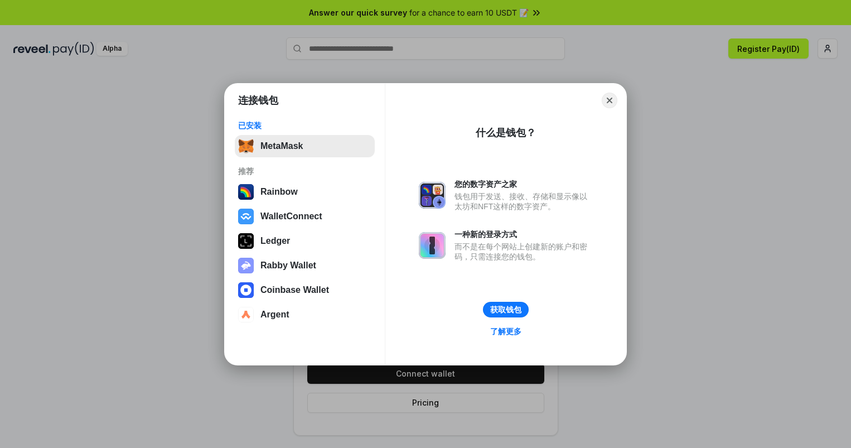 Image resolution: width=851 pixels, height=448 pixels. Describe the element at coordinates (305, 241) in the screenshot. I see `button: Ledger` at that location.